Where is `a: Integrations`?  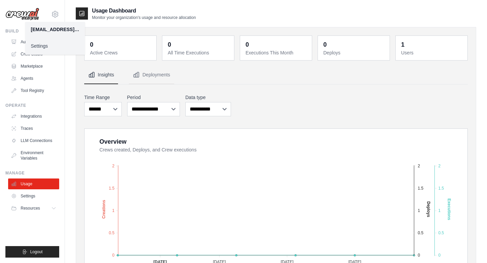
a: Integrations is located at coordinates (33, 116).